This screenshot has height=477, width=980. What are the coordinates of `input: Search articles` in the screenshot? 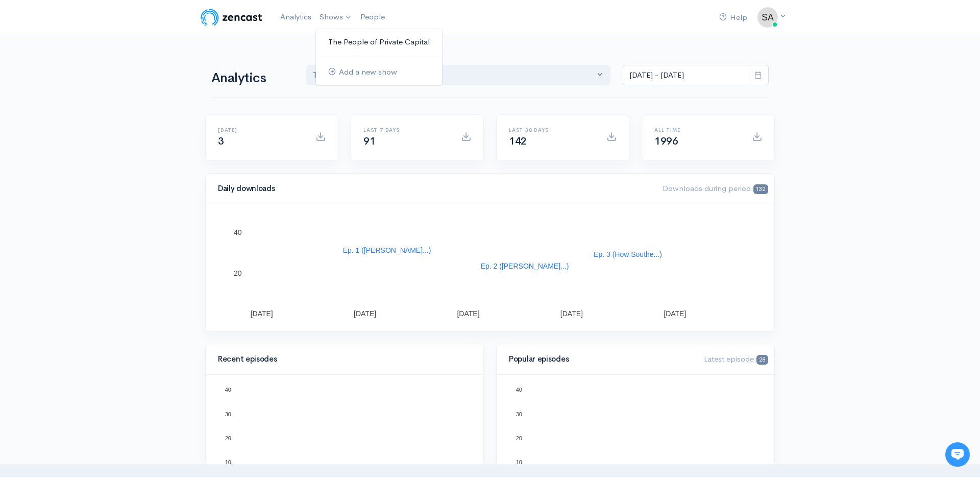 It's located at (106, 202).